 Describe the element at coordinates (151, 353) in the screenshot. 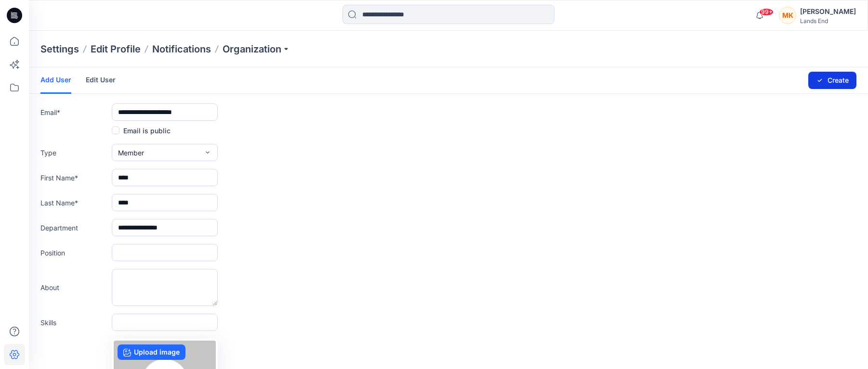

I see `label: Upload image` at that location.